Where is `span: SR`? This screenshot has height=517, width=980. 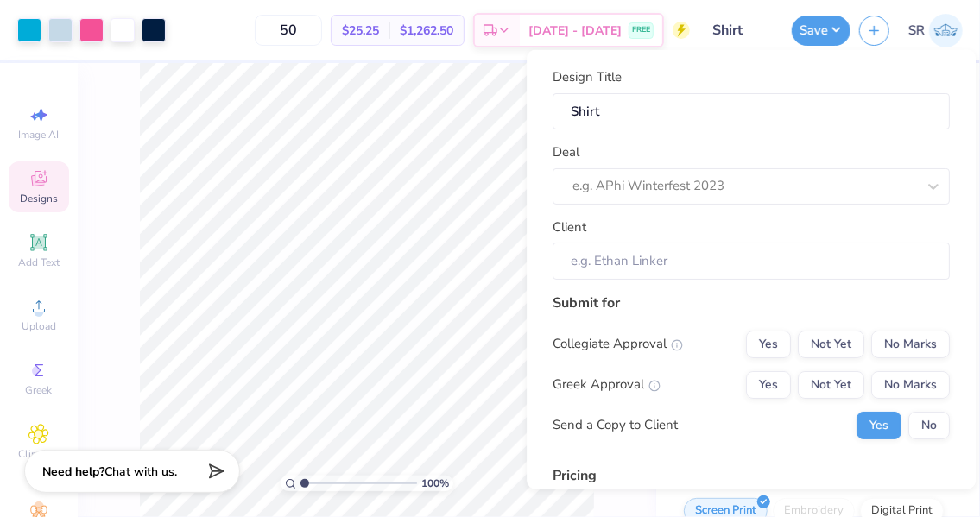
span: SR is located at coordinates (916, 30).